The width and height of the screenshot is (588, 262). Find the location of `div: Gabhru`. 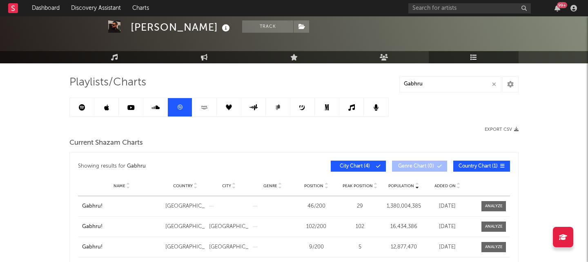

div: Gabhru is located at coordinates (136, 166).